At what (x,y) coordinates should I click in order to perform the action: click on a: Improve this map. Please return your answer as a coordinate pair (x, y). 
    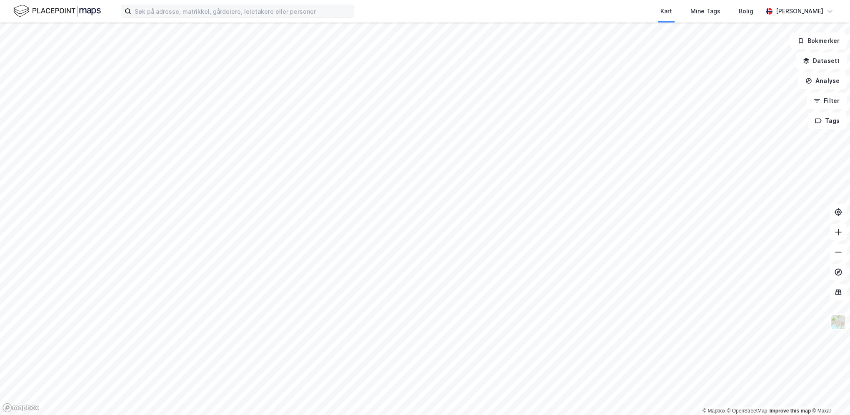
    Looking at the image, I should click on (790, 411).